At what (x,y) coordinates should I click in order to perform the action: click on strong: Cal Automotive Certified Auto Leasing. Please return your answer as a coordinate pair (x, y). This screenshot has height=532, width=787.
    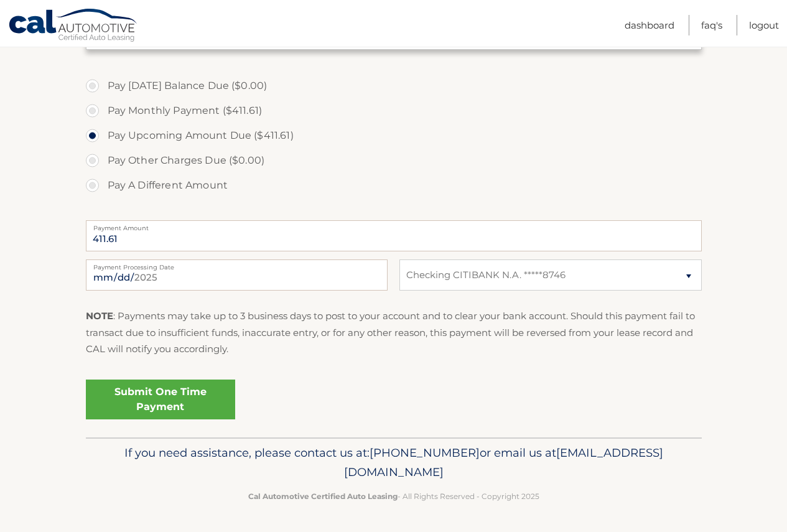
    Looking at the image, I should click on (323, 496).